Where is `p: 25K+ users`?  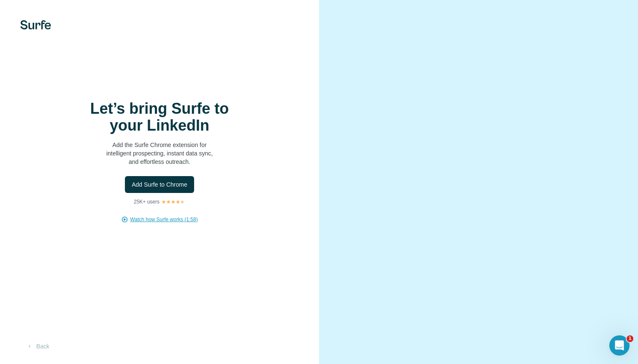 p: 25K+ users is located at coordinates (146, 202).